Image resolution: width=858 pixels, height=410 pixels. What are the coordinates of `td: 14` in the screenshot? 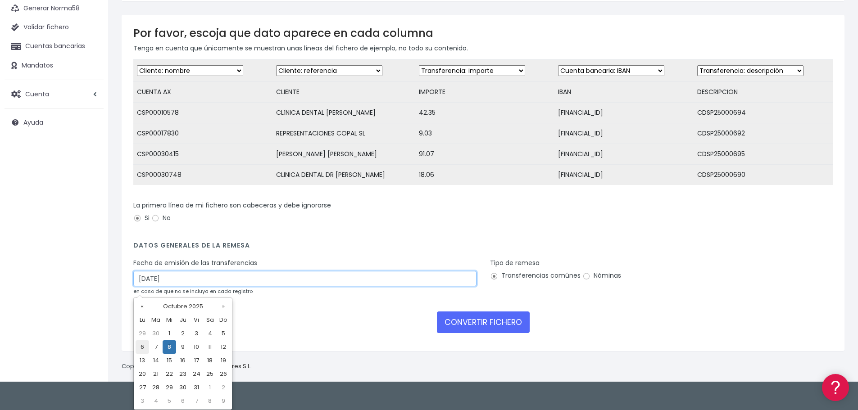 It's located at (156, 361).